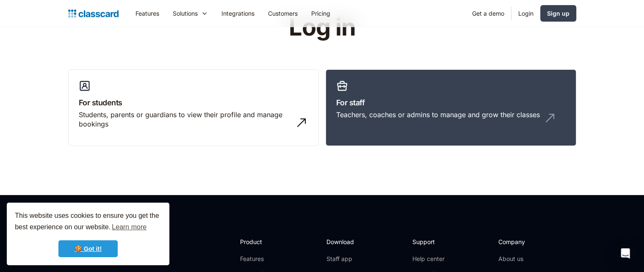 This screenshot has width=644, height=272. I want to click on a: Get a demo, so click(488, 13).